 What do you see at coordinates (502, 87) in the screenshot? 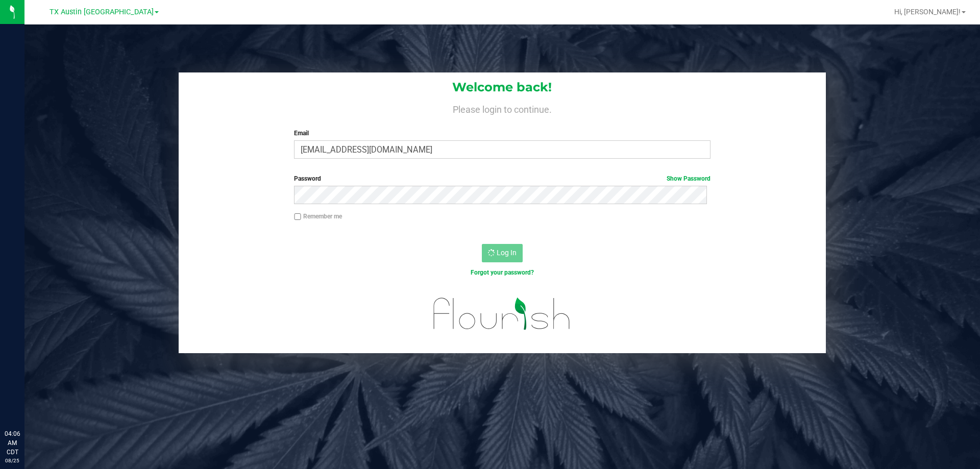
I see `h1: Welcome back!` at bounding box center [502, 87].